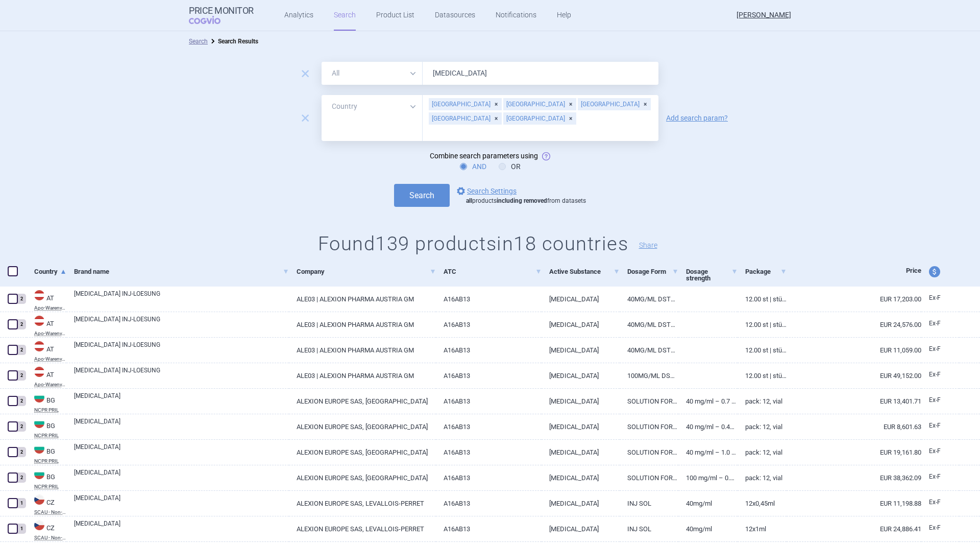 This screenshot has height=544, width=980. What do you see at coordinates (492, 272) in the screenshot?
I see `a: ATC` at bounding box center [492, 272].